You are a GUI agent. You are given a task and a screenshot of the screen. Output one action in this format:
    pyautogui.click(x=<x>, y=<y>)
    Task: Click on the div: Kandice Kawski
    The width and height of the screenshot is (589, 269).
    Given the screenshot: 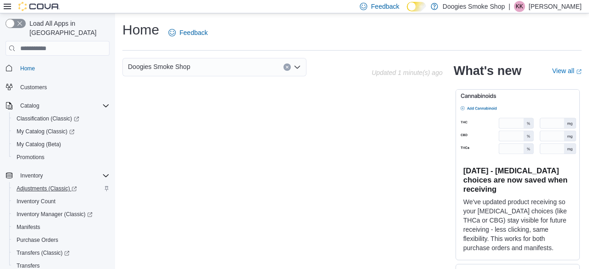 What is the action you would take?
    pyautogui.click(x=520, y=6)
    